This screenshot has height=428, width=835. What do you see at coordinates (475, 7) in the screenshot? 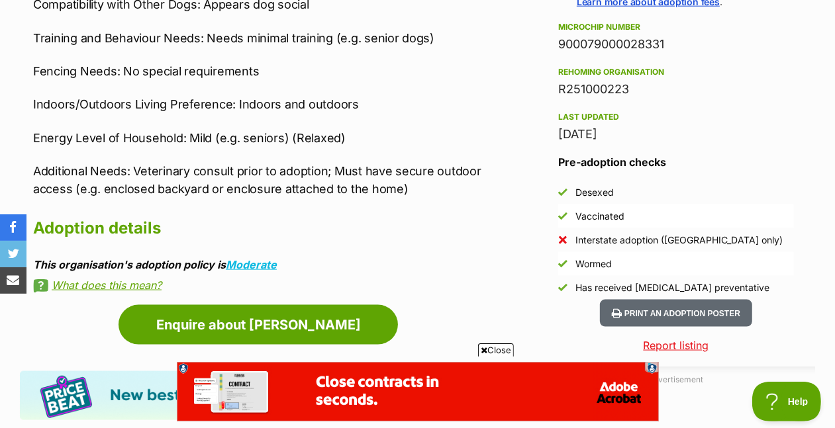
I see `a: Privacy Notification` at bounding box center [475, 7].